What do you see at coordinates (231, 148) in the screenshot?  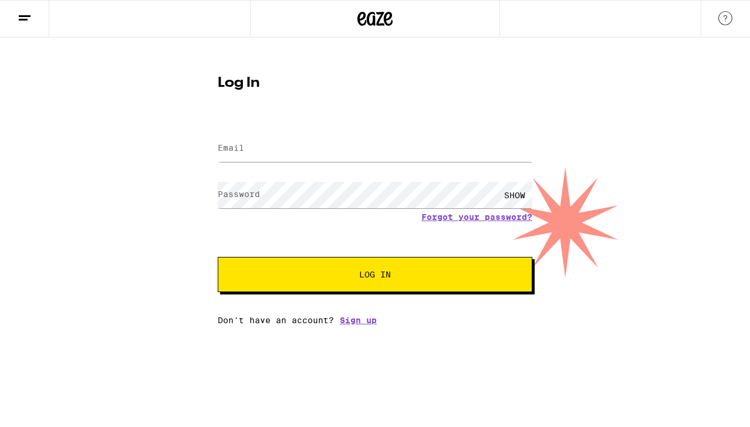 I see `label: Email` at bounding box center [231, 148].